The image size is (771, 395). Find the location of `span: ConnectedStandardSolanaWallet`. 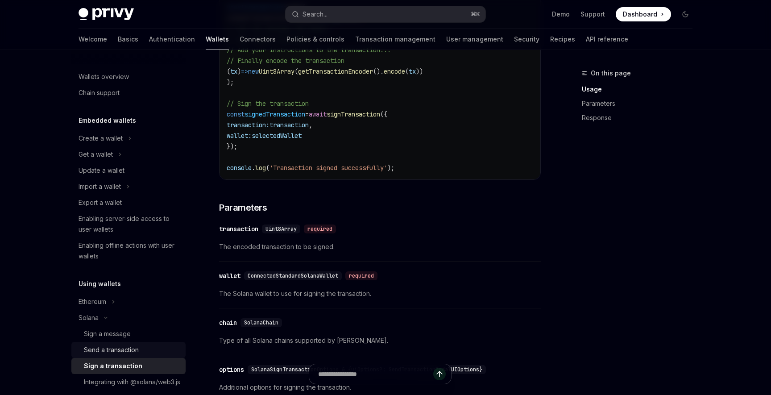

span: ConnectedStandardSolanaWallet is located at coordinates (293, 276).